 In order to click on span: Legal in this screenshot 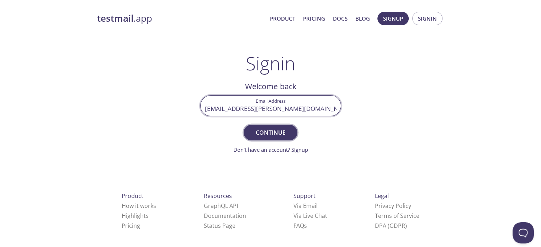, I will do `click(381, 196)`.